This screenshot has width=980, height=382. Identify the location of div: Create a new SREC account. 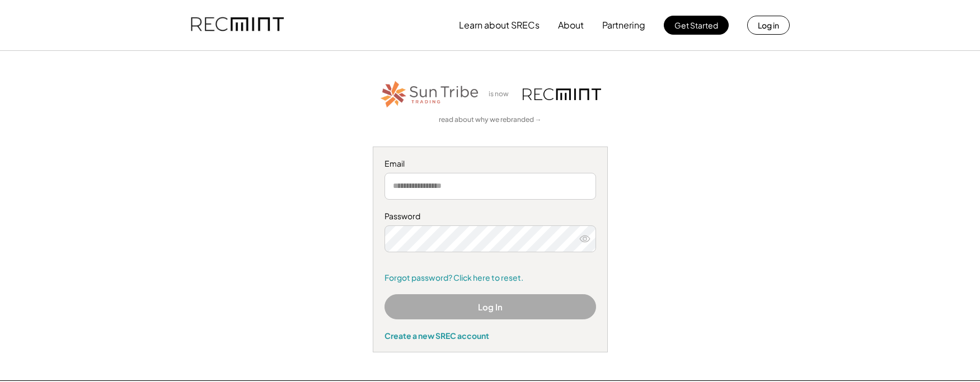
(490, 336).